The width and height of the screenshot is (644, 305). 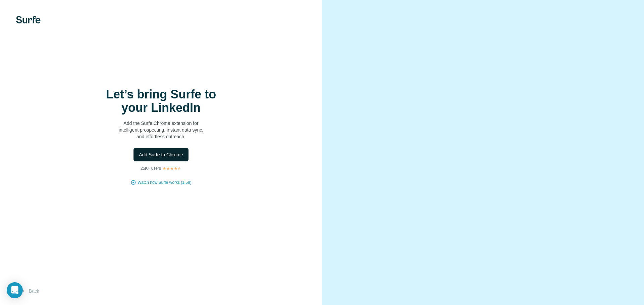 What do you see at coordinates (161, 155) in the screenshot?
I see `span: Add Surfe to Chrome` at bounding box center [161, 155].